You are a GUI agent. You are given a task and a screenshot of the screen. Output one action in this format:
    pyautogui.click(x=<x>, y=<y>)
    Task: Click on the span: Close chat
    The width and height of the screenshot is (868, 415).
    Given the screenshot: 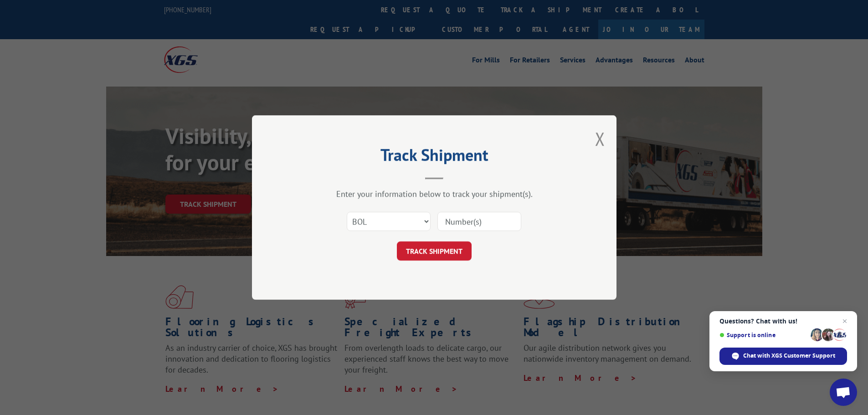 What is the action you would take?
    pyautogui.click(x=845, y=321)
    